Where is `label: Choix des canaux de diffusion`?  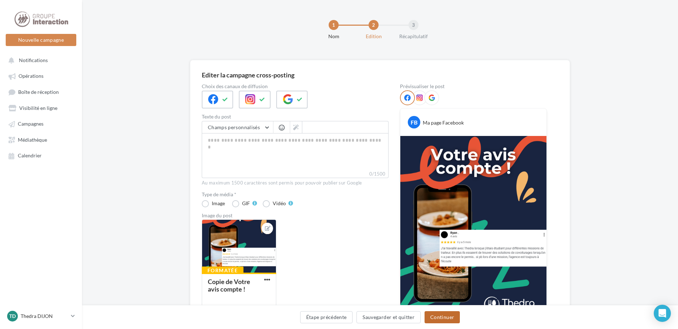
label: Choix des canaux de diffusion is located at coordinates (295, 86).